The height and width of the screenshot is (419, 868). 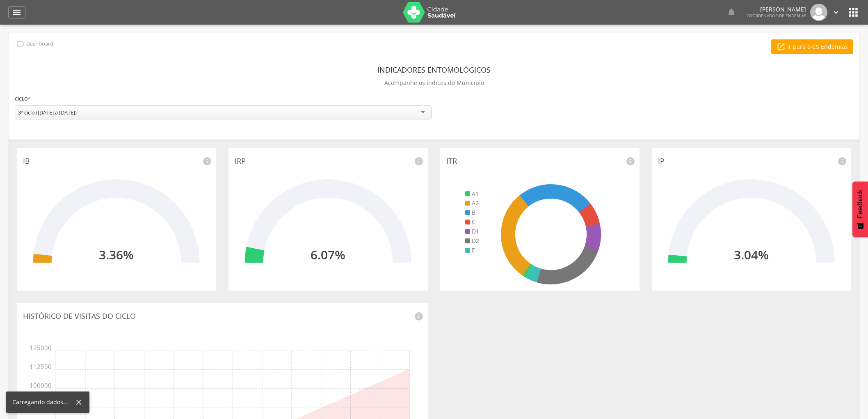 What do you see at coordinates (434, 69) in the screenshot?
I see `header: Indicadores Entomológicos` at bounding box center [434, 69].